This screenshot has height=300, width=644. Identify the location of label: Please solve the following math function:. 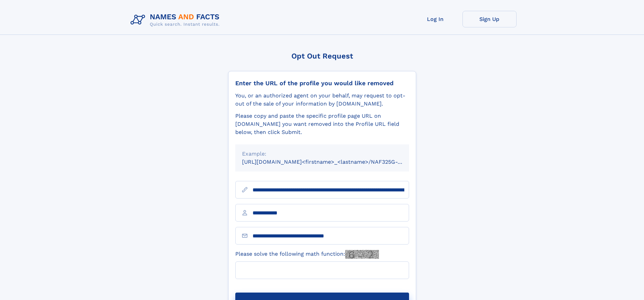
(307, 254).